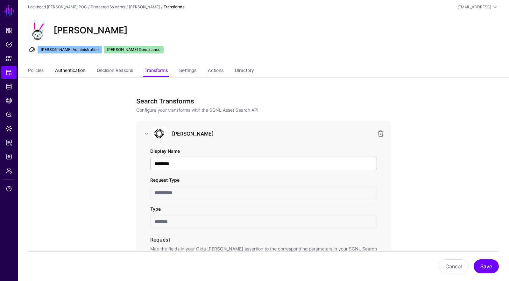 The width and height of the screenshot is (509, 281). Describe the element at coordinates (188, 71) in the screenshot. I see `a: Settings` at that location.